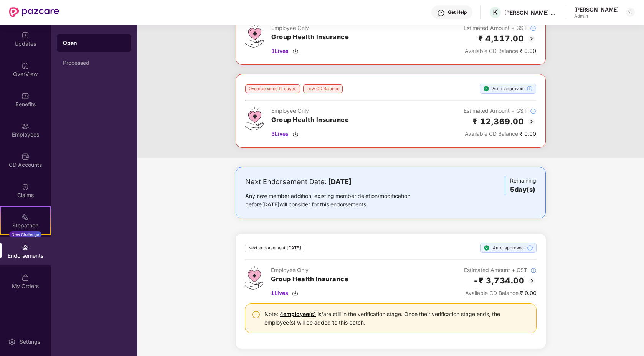 Image resolution: width=644 pixels, height=356 pixels. I want to click on div: Note: is/are still in the verification stage. Once their verification stage ends, the employee(s)..., so click(397, 318).